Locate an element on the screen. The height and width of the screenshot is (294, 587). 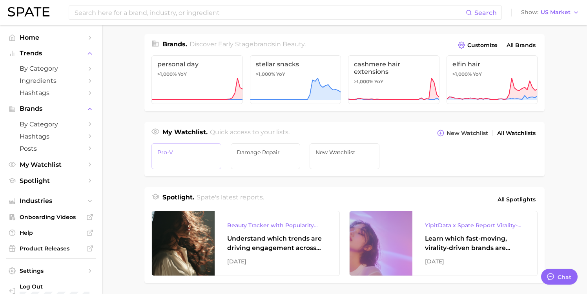
a: All Spotlights is located at coordinates (517, 199).